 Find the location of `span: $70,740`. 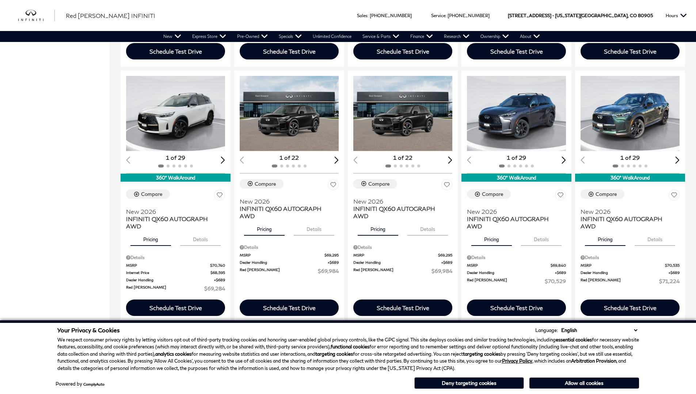

span: $70,740 is located at coordinates (217, 266).